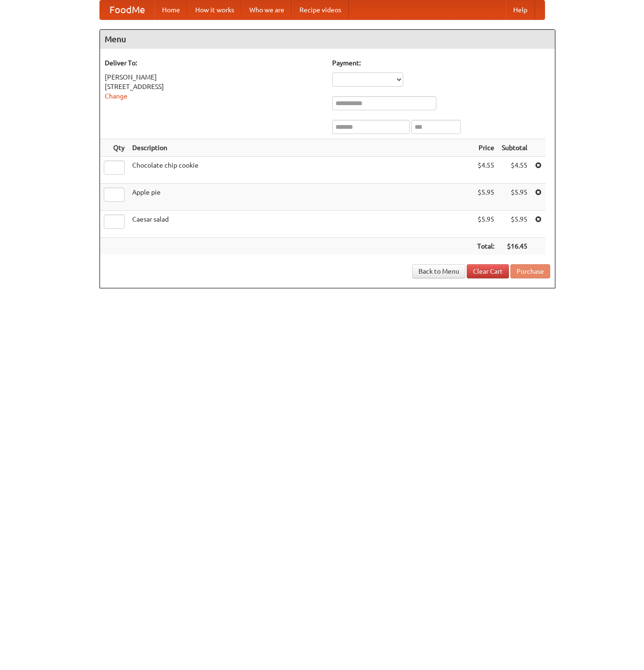 This screenshot has height=670, width=644. Describe the element at coordinates (327, 39) in the screenshot. I see `h4: Menu` at that location.